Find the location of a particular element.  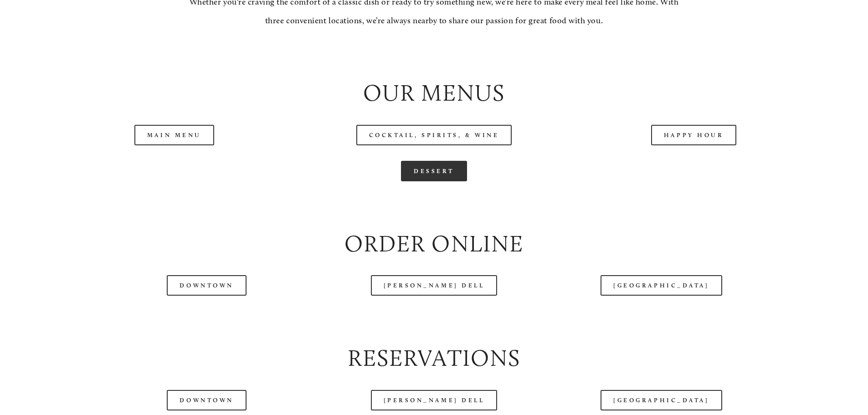

h2: Reservations is located at coordinates (434, 358).